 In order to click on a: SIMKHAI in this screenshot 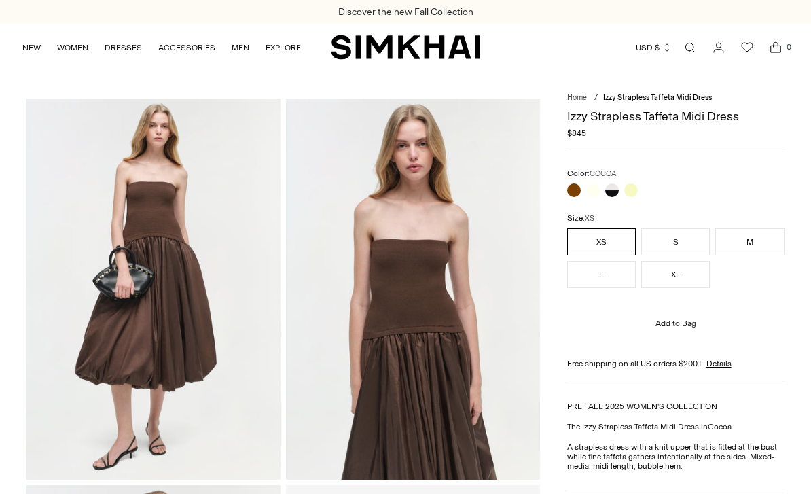, I will do `click(405, 47)`.